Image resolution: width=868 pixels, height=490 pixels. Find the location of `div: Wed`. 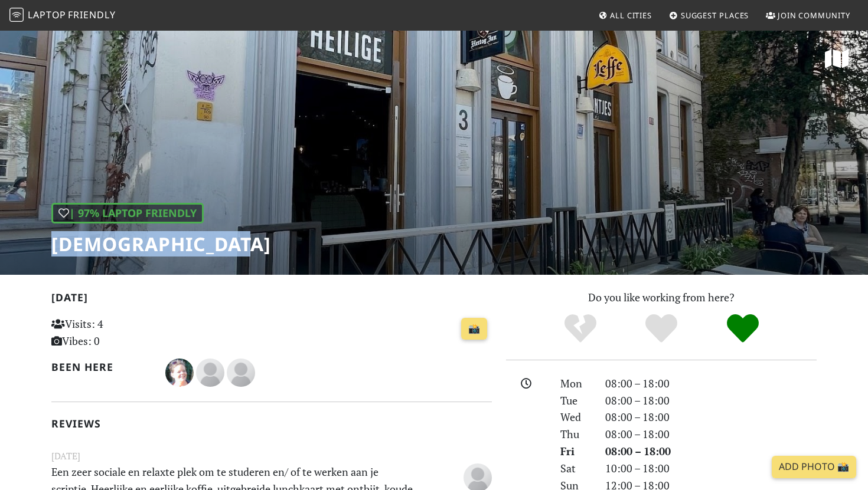

div: Wed is located at coordinates (576, 417).